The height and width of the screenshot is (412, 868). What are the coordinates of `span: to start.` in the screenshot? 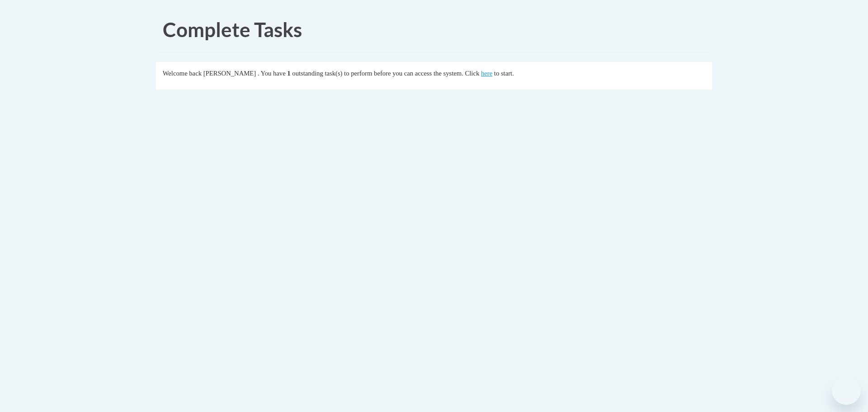 It's located at (504, 73).